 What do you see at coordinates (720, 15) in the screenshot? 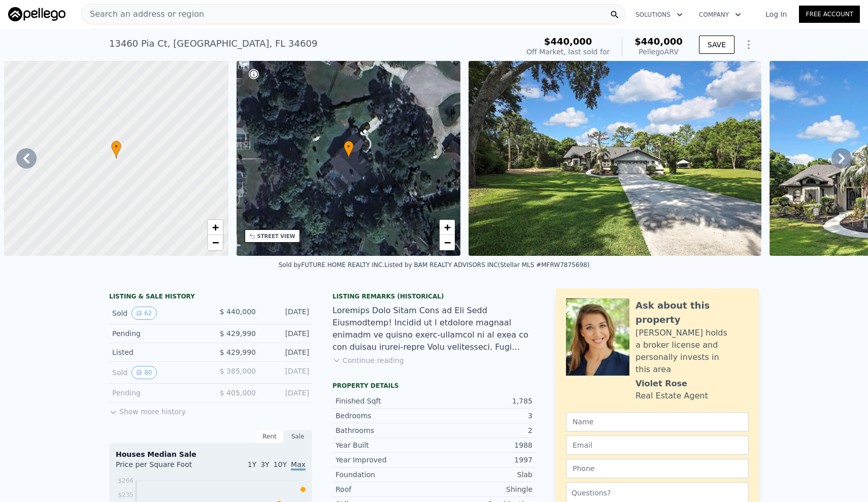
I see `button: Company` at bounding box center [720, 15].